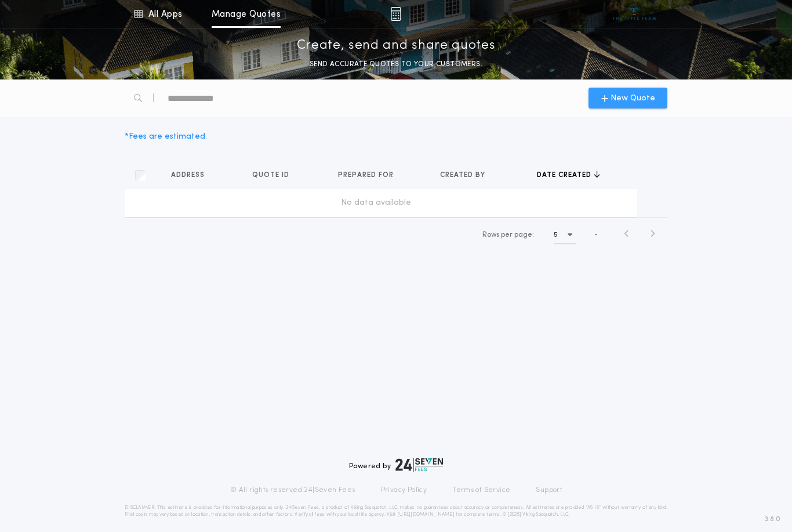 Image resolution: width=792 pixels, height=532 pixels. What do you see at coordinates (189, 175) in the screenshot?
I see `span: Address` at bounding box center [189, 175].